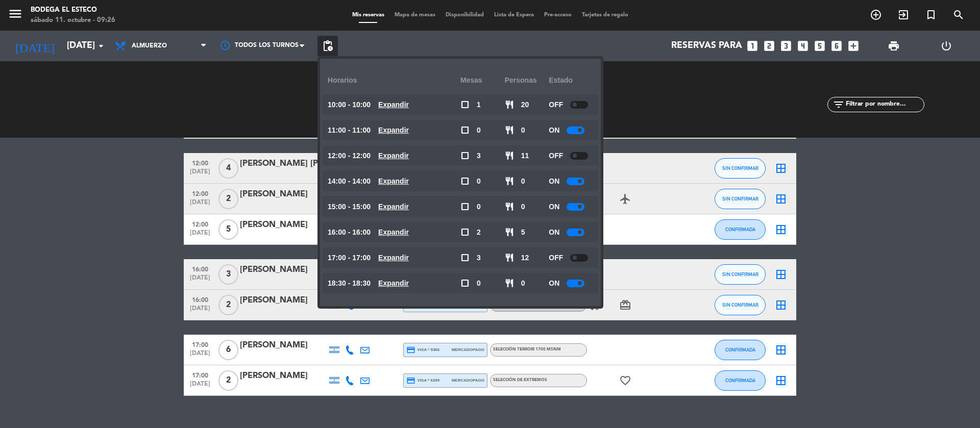 The image size is (980, 428). Describe the element at coordinates (959, 15) in the screenshot. I see `i: search` at that location.